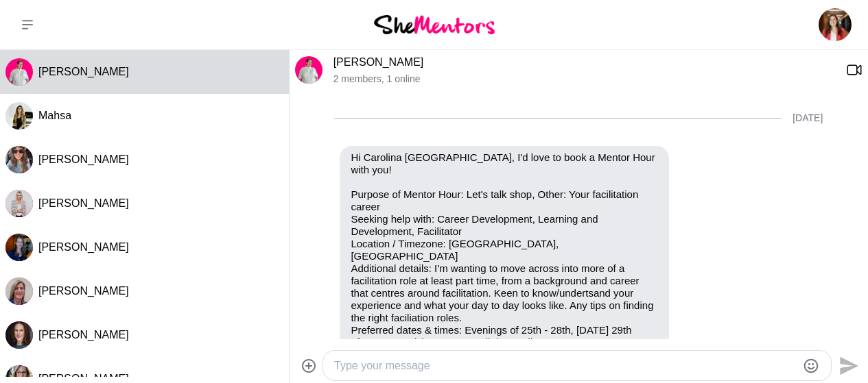  I want to click on button: Send, so click(847, 365).